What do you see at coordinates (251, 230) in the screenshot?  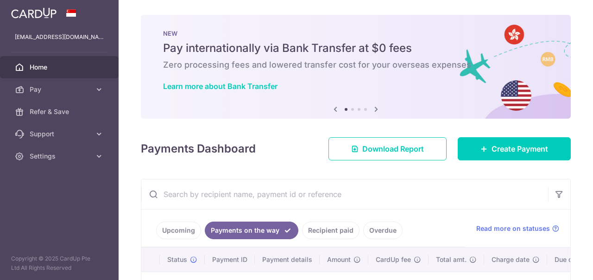 I see `a: Payments on the way` at bounding box center [251, 230].